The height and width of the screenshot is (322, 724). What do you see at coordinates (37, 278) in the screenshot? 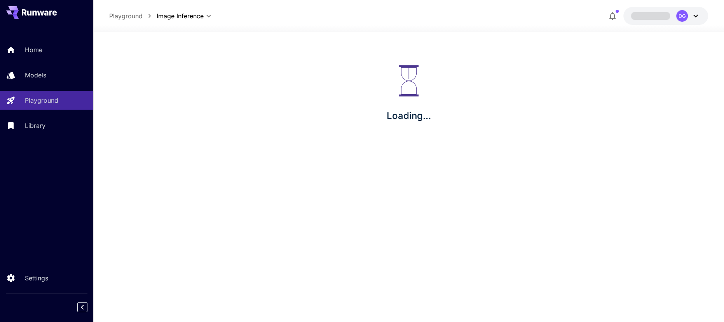
I see `p: Settings` at bounding box center [37, 278].